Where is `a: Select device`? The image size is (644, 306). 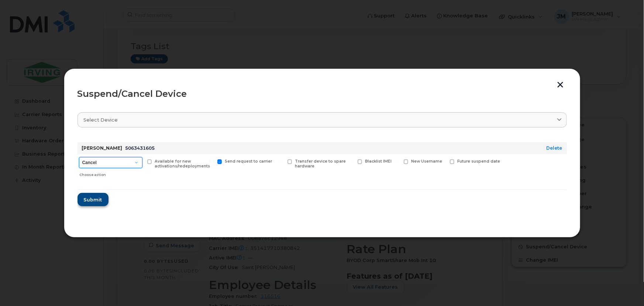
a: Select device is located at coordinates (322, 120).